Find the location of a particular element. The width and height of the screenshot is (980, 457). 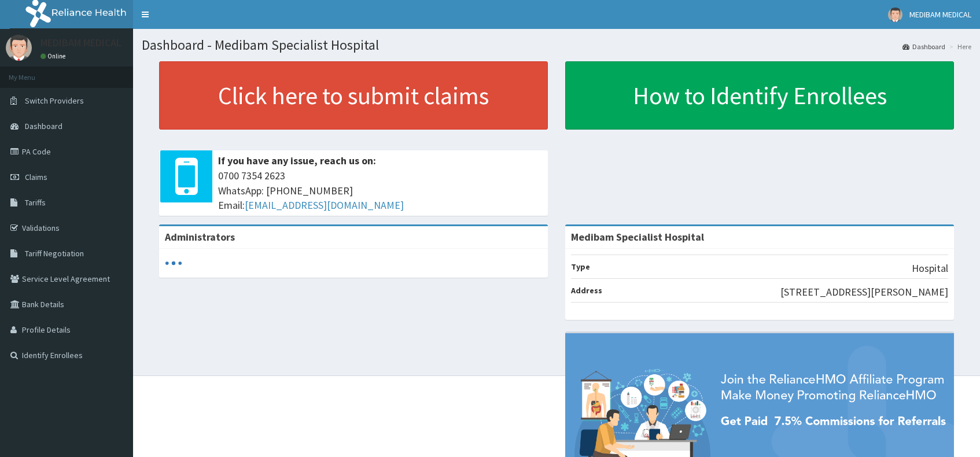

a: Dashboard is located at coordinates (924, 46).